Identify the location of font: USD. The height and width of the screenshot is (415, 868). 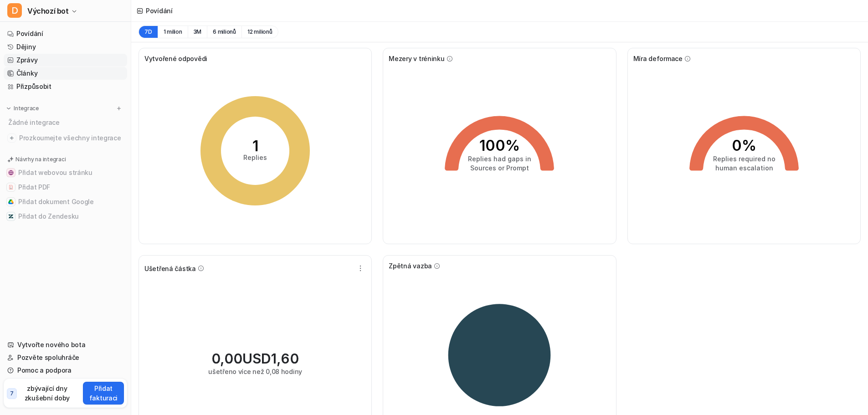
(256, 359).